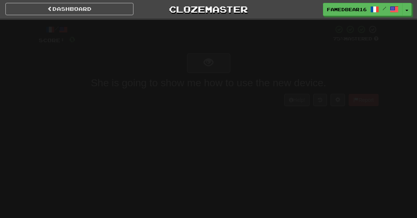 Image resolution: width=417 pixels, height=218 pixels. Describe the element at coordinates (356, 39) in the screenshot. I see `div: Mastered` at that location.